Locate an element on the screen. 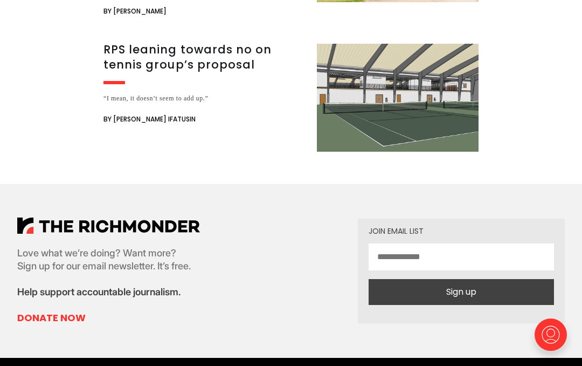  img: RPS leaning towards no on tennis group’s proposal is located at coordinates (398, 98).